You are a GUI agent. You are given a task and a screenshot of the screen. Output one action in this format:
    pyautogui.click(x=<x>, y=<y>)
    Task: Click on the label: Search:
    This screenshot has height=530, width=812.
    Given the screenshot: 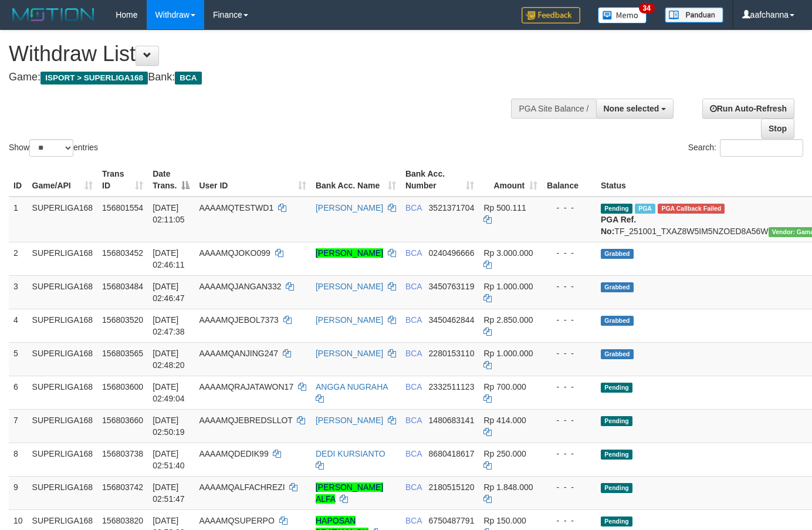 What is the action you would take?
    pyautogui.click(x=746, y=148)
    